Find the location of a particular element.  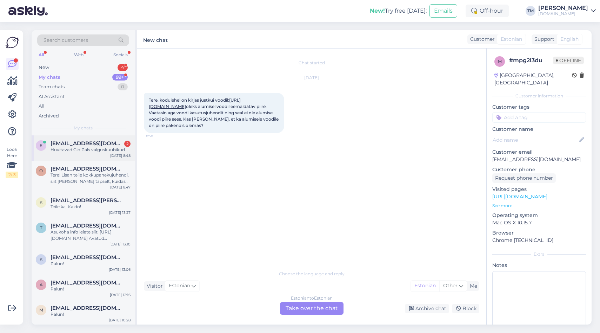

div: Extra is located at coordinates (539, 254).